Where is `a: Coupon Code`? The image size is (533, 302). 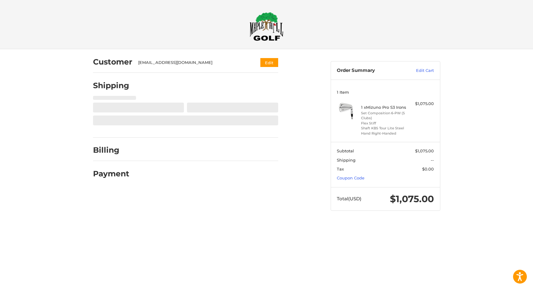 a: Coupon Code is located at coordinates (351, 178).